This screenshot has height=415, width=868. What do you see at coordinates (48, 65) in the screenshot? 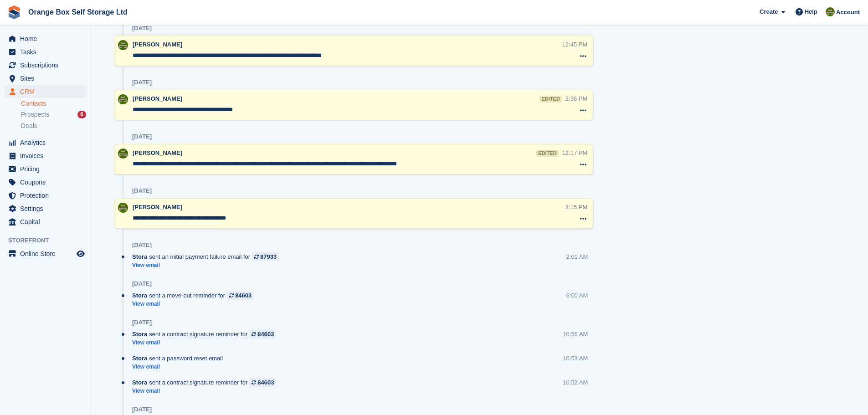
I see `span: Subscriptions` at bounding box center [48, 65].